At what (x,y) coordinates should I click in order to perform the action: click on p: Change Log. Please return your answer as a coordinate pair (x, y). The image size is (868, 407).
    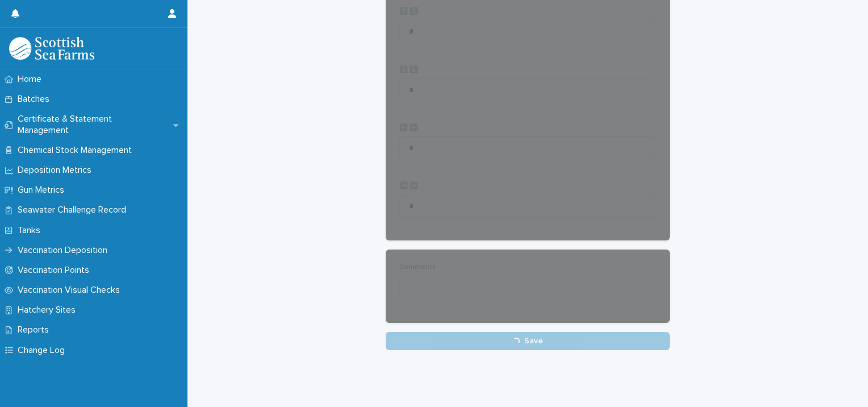
    Looking at the image, I should click on (43, 351).